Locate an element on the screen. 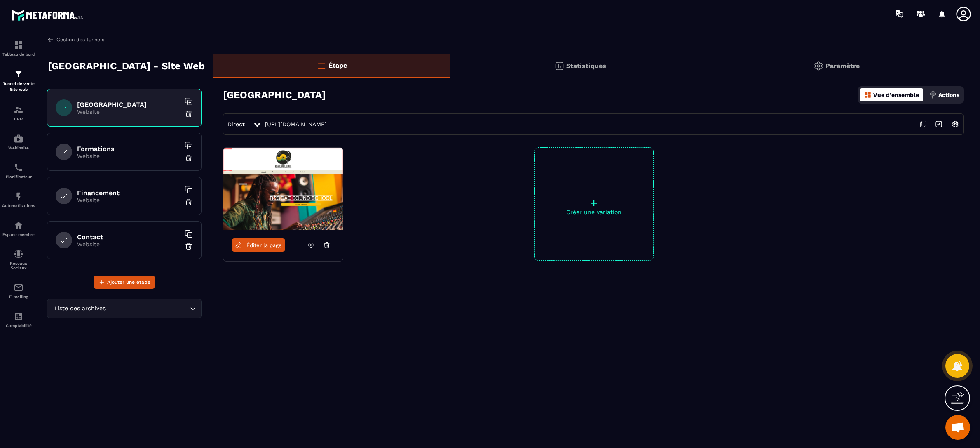 The width and height of the screenshot is (980, 448). p: Paramètre is located at coordinates (842, 66).